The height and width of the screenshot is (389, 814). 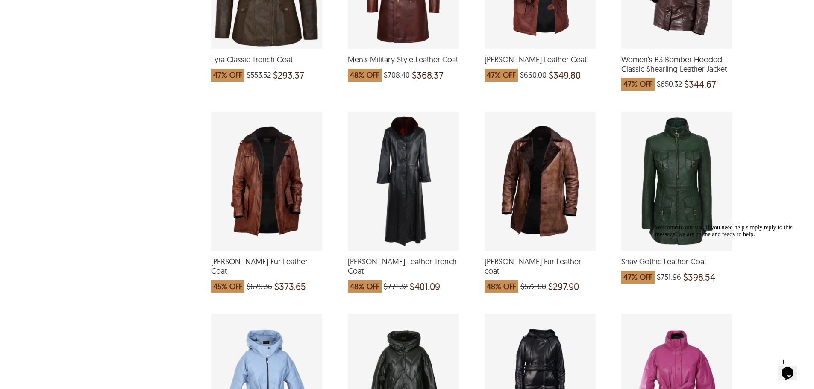 I want to click on a: Women's B3 Bomber Hooded Classic Shearling Leather Jacket which was at a price of $650.32, now af..., so click(x=677, y=69).